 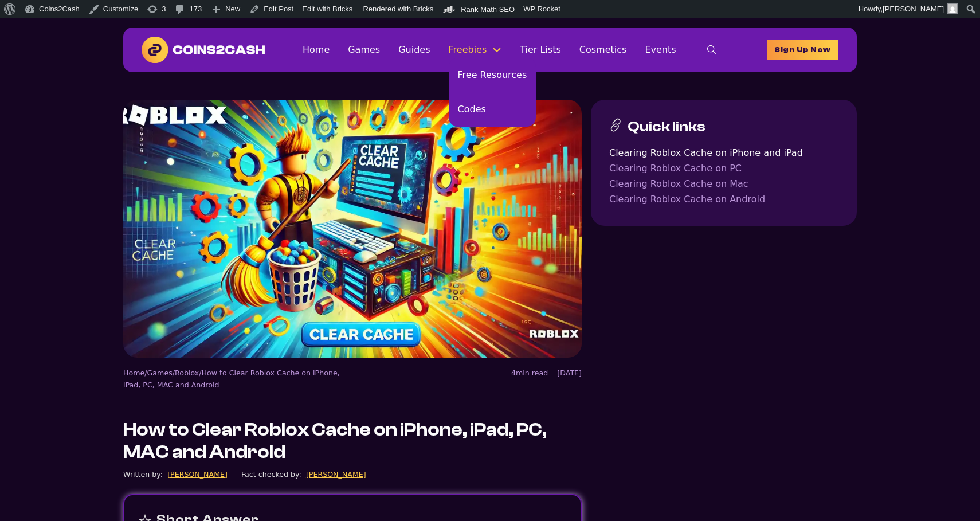 I want to click on a: Cosmetics, so click(x=603, y=49).